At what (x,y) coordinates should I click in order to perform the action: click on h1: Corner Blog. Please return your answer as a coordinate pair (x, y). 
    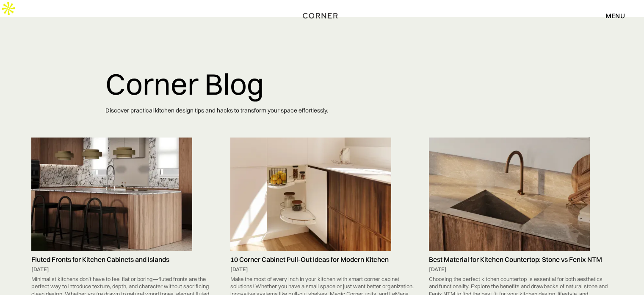
    Looking at the image, I should click on (322, 84).